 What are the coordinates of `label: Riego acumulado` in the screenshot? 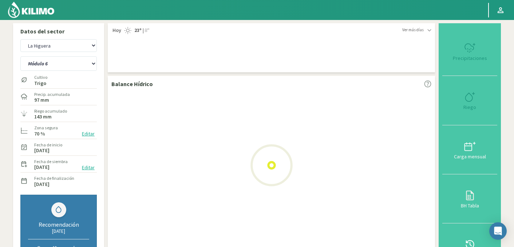 It's located at (51, 111).